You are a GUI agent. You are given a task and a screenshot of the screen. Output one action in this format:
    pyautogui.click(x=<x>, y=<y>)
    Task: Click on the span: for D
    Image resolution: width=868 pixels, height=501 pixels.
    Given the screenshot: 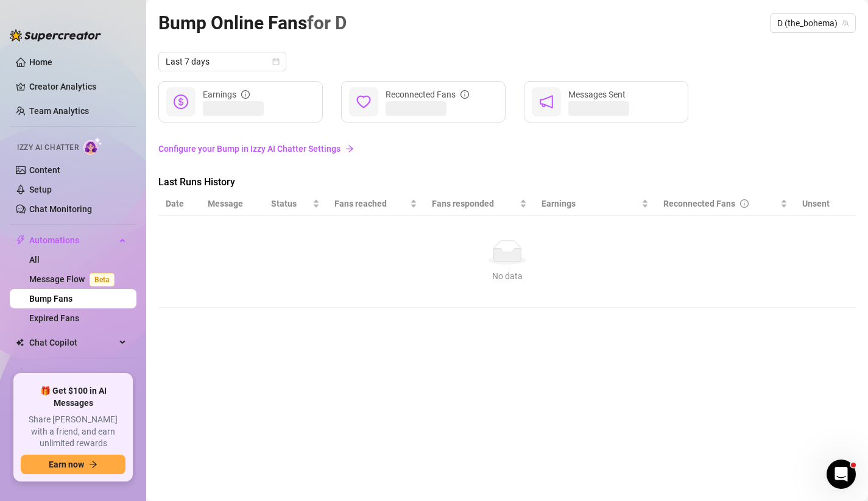 What is the action you would take?
    pyautogui.click(x=327, y=22)
    